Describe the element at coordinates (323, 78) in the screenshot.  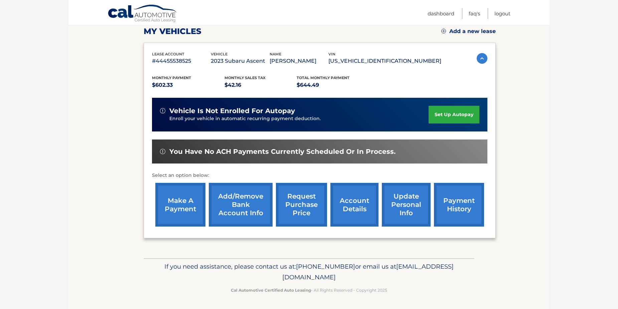
I see `span: Total Monthly Payment` at that location.